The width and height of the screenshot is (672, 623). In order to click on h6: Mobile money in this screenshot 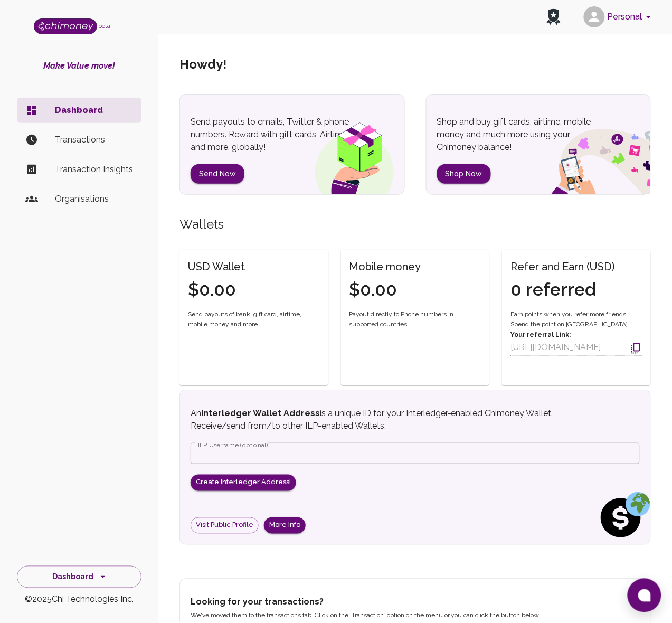, I will do `click(385, 267)`.